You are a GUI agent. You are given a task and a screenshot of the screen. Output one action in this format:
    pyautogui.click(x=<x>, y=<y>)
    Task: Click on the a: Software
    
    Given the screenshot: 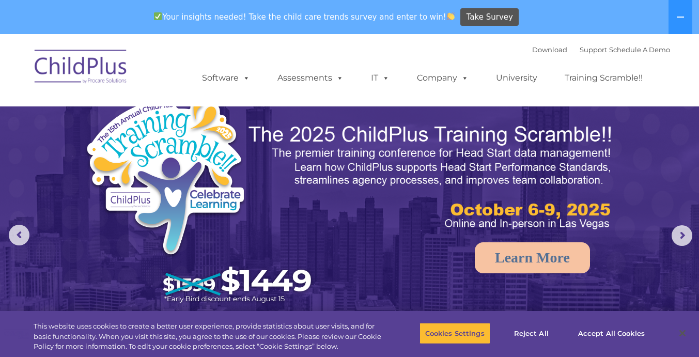 What is the action you would take?
    pyautogui.click(x=226, y=78)
    